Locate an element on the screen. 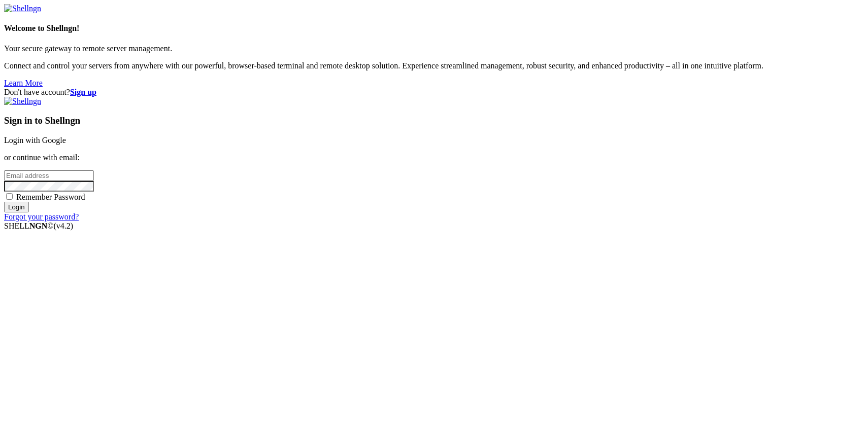 This screenshot has width=868, height=441. div: Don't have account? is located at coordinates (434, 93).